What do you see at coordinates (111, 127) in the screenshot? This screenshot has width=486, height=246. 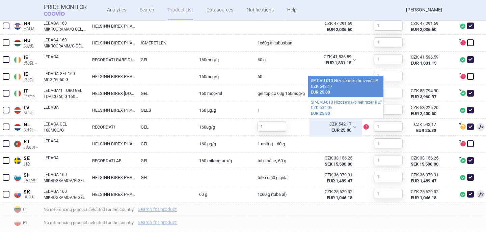 I see `a: RECORDATI` at bounding box center [111, 127].